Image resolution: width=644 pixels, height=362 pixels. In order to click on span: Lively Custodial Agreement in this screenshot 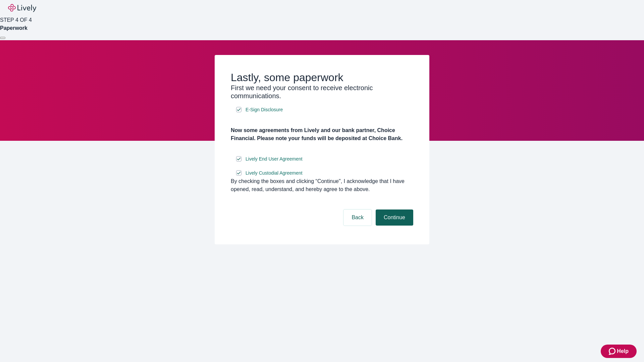, I will do `click(274, 173)`.